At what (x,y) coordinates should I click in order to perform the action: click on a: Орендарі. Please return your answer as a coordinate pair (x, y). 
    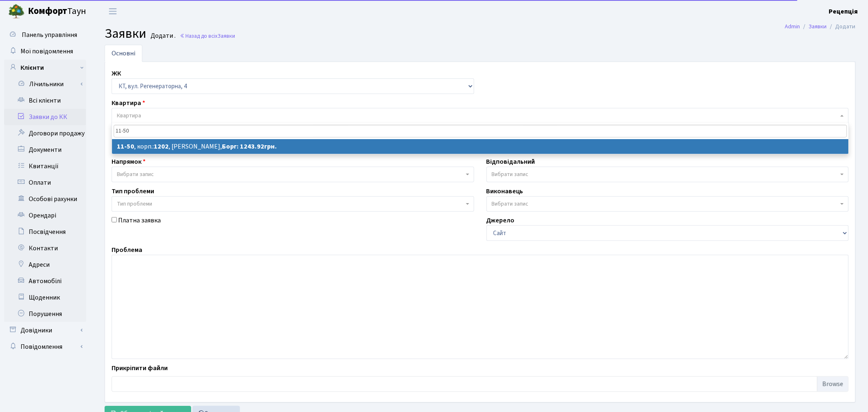
    Looking at the image, I should click on (46, 216).